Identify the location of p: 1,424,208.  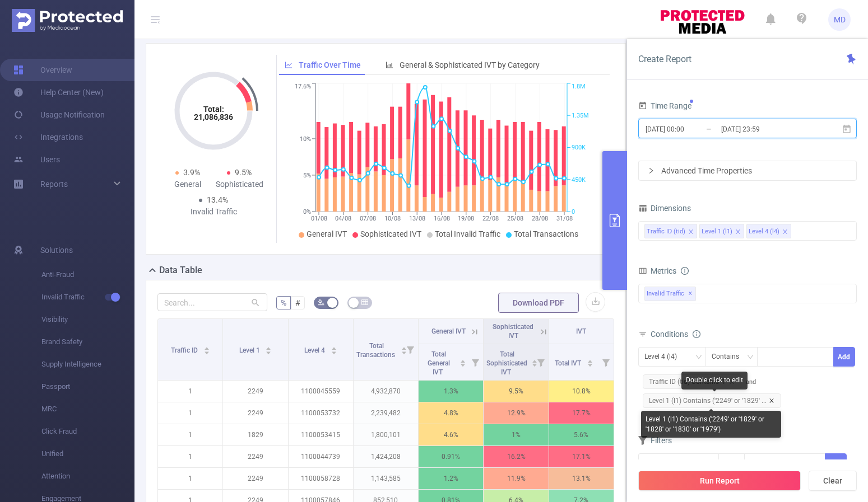
(385, 457).